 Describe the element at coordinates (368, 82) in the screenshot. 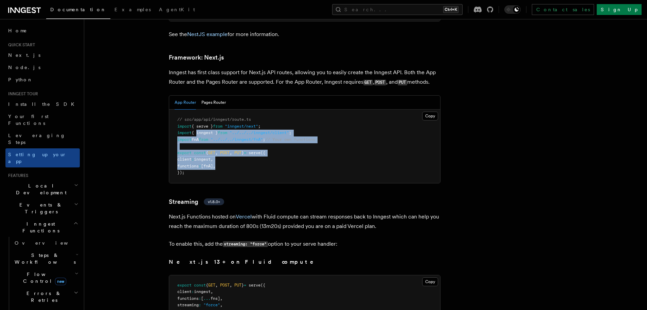

I see `code: GET` at that location.